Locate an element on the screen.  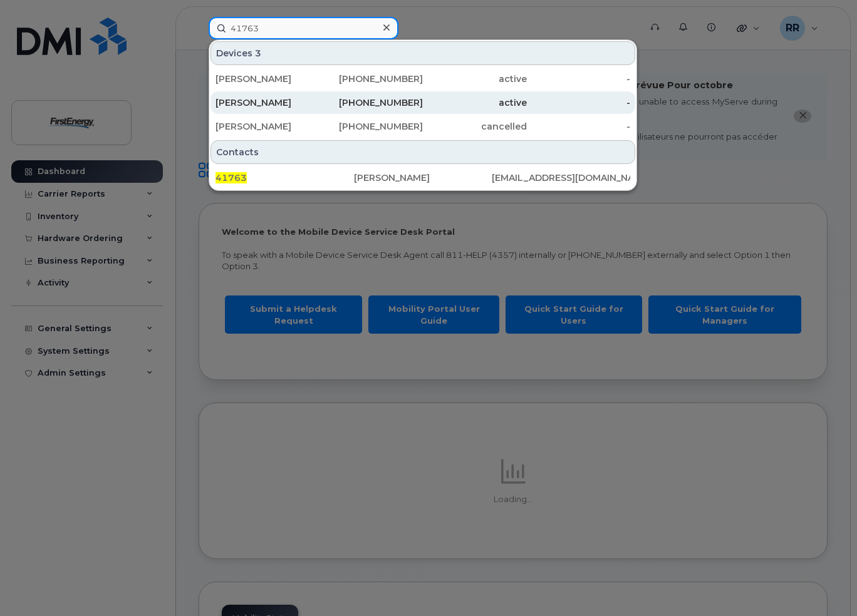
span: 3 is located at coordinates (258, 53).